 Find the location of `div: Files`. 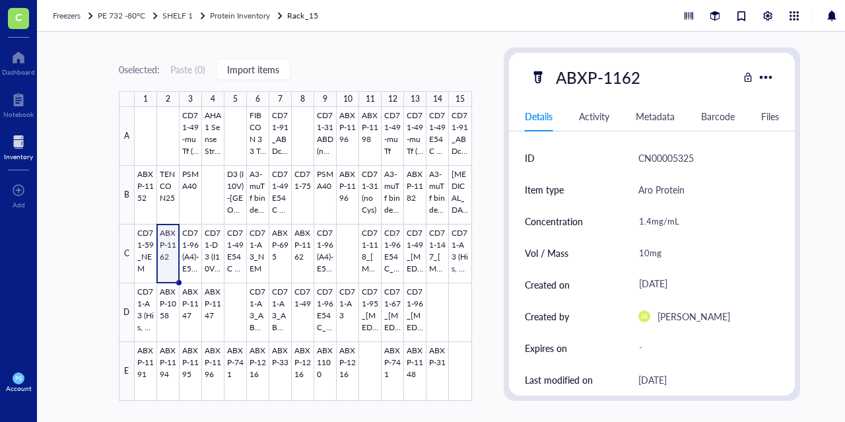

div: Files is located at coordinates (770, 116).